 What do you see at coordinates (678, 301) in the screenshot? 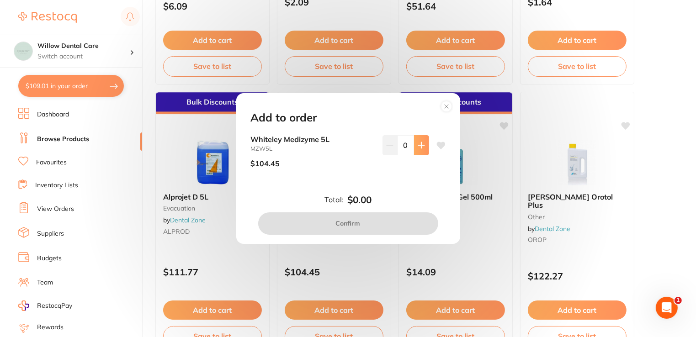
I see `span: 1` at bounding box center [678, 301].